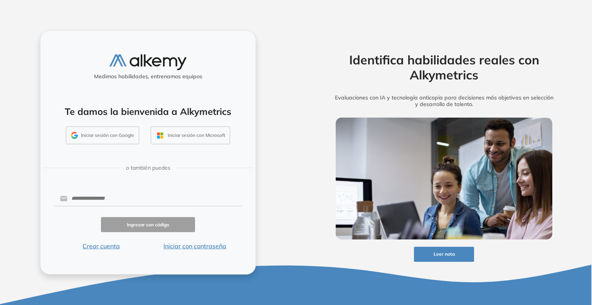  I want to click on h5: Evaluaciones con IA y tecnología anticopia para decisiones más objetivas en selección y desarroll..., so click(444, 101).